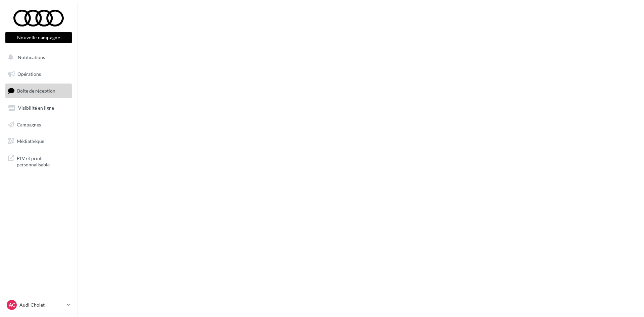 The height and width of the screenshot is (317, 644). I want to click on a: Opérations, so click(38, 74).